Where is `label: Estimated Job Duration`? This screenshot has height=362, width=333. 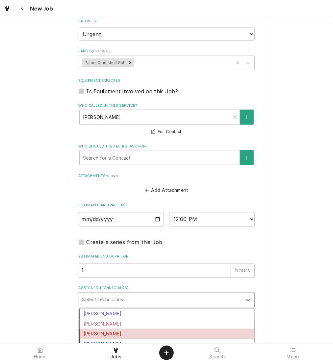
label: Estimated Job Duration is located at coordinates (166, 257).